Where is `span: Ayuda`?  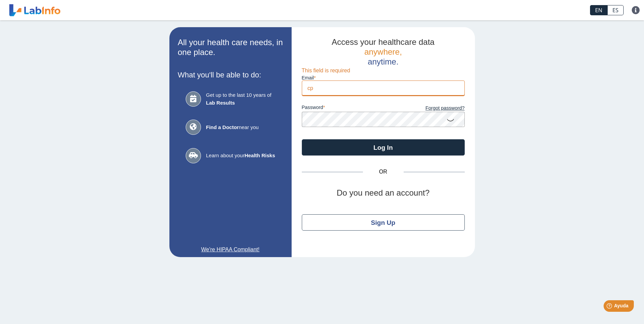 span: Ayuda is located at coordinates (38, 8).